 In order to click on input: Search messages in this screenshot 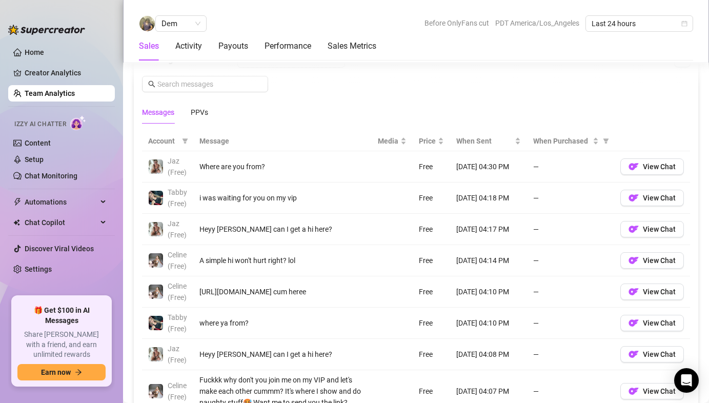, I will do `click(210, 84)`.